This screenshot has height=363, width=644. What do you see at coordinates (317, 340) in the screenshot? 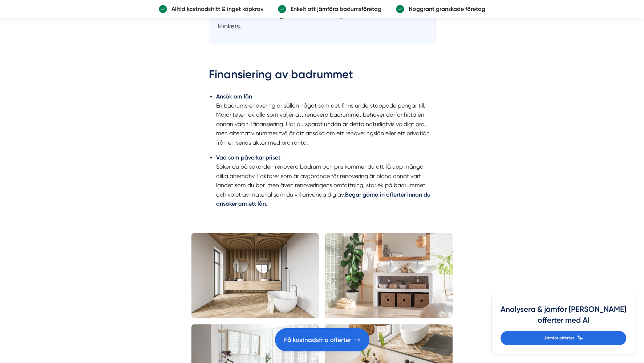
I see `span: Få kostnadsfria offerter` at bounding box center [317, 340].